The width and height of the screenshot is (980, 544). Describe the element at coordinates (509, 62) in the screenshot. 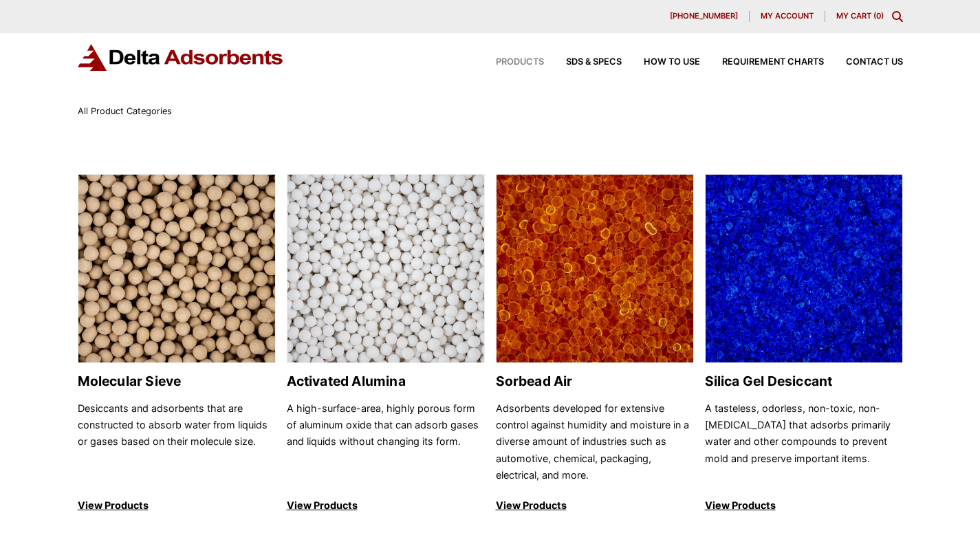

I see `a: Products` at that location.